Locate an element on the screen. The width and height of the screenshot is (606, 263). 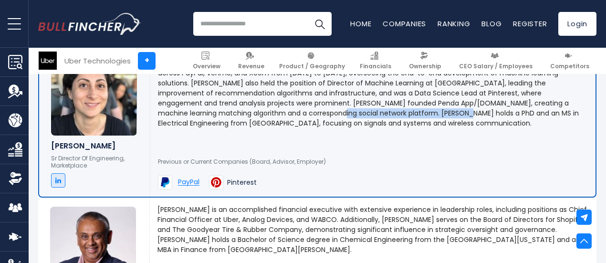
a: Blog is located at coordinates (492, 23).